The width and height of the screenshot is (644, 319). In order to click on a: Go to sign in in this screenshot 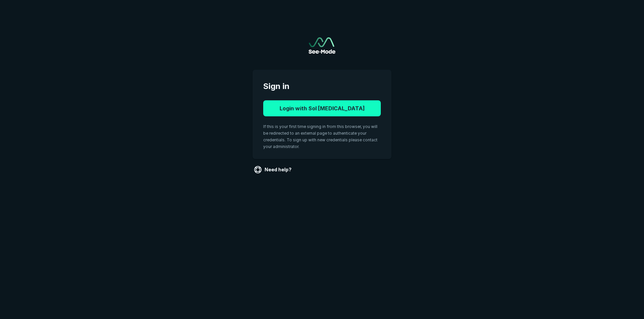, I will do `click(322, 45)`.